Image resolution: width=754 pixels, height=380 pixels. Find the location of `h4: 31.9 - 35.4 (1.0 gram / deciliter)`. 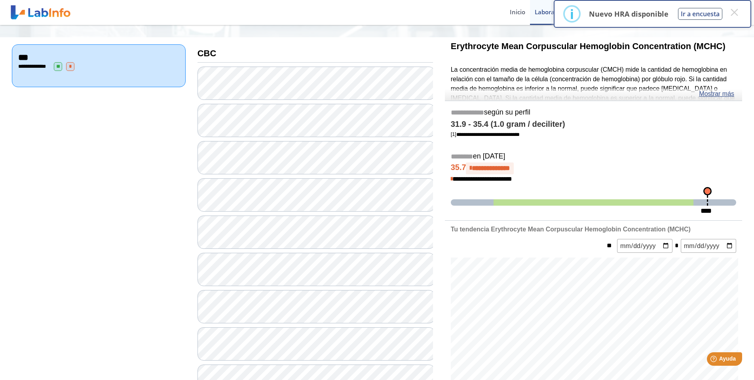

h4: 31.9 - 35.4 (1.0 gram / deciliter) is located at coordinates (593, 124).